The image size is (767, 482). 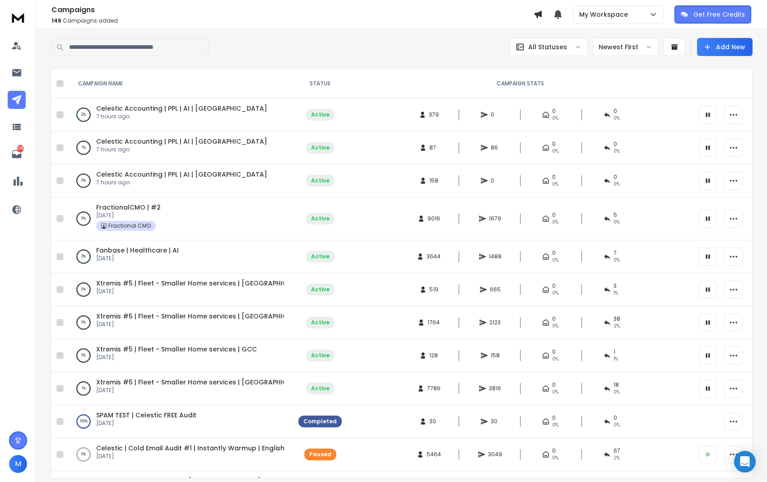 What do you see at coordinates (130, 226) in the screenshot?
I see `p: Fractional CMO` at bounding box center [130, 226].